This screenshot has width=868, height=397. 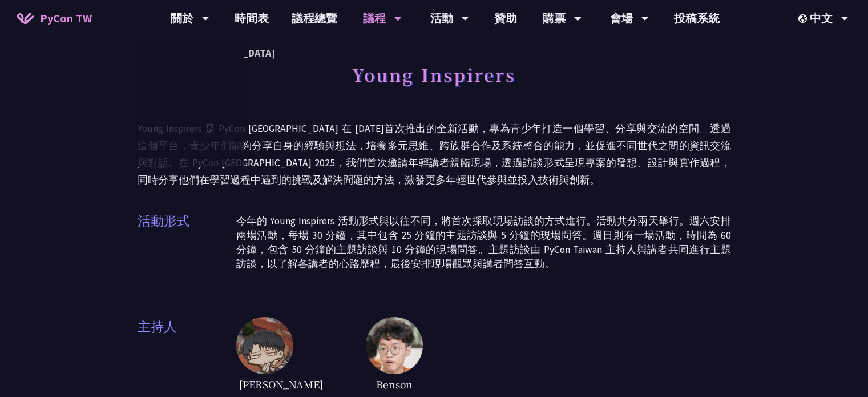 I want to click on span: 活動形式, so click(x=187, y=247).